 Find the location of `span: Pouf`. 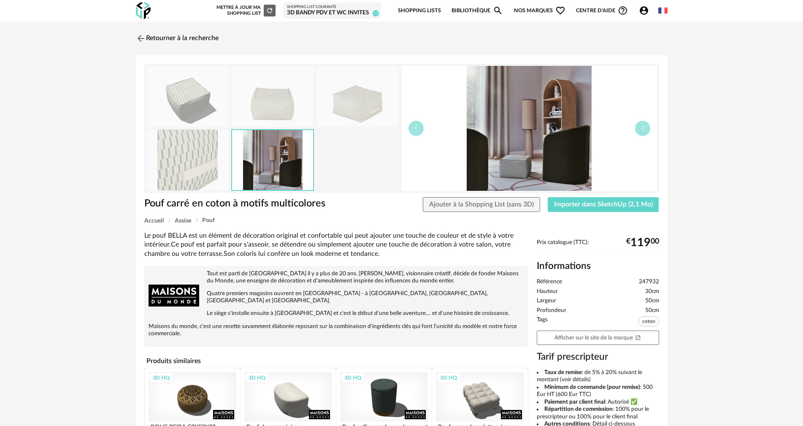

span: Pouf is located at coordinates (208, 220).